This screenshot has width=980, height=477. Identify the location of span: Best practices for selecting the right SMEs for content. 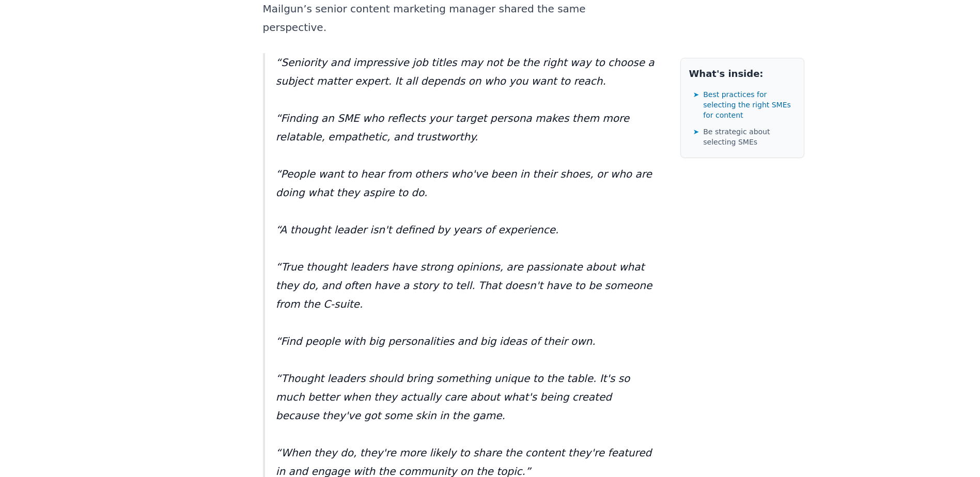
(749, 105).